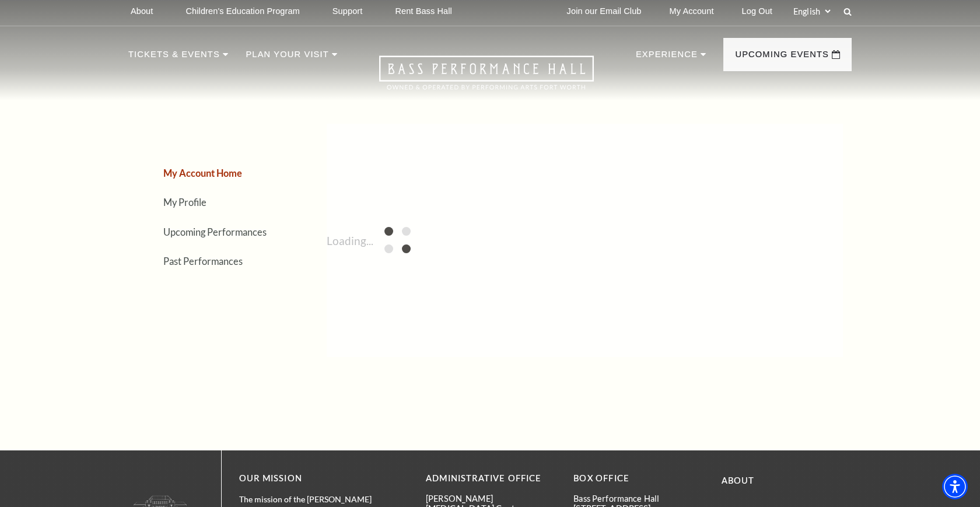 Image resolution: width=980 pixels, height=507 pixels. I want to click on p: Rent Bass Hall, so click(424, 11).